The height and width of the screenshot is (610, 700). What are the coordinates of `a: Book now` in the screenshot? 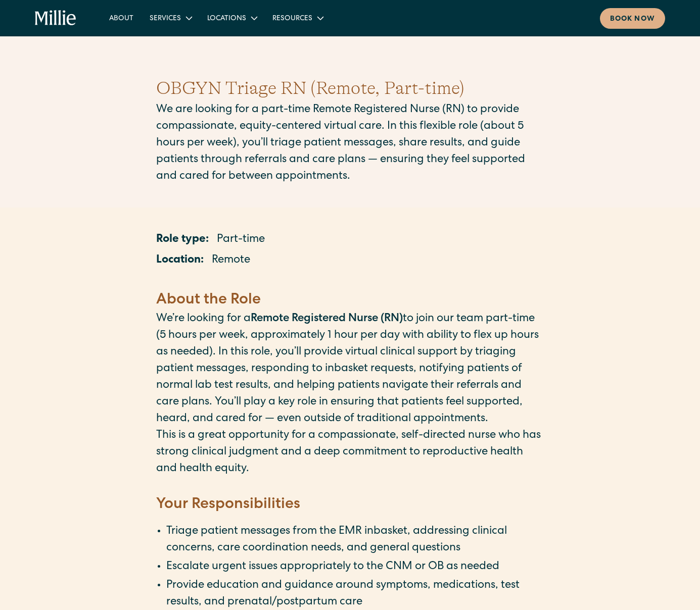 It's located at (632, 18).